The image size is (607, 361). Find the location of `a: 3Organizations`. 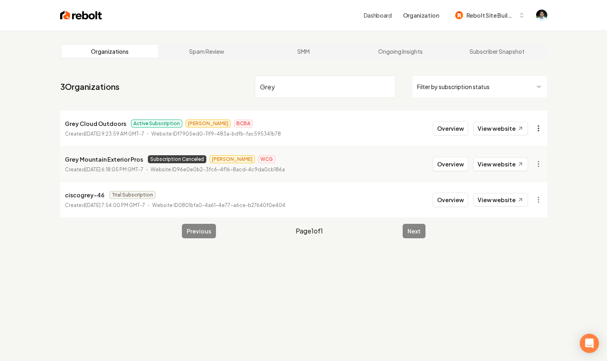

a: 3Organizations is located at coordinates (90, 87).